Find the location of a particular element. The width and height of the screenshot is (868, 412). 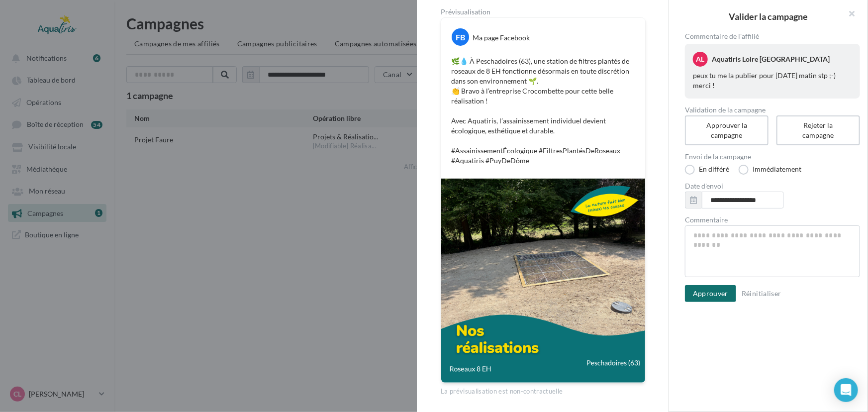

span: AL is located at coordinates (700, 59).